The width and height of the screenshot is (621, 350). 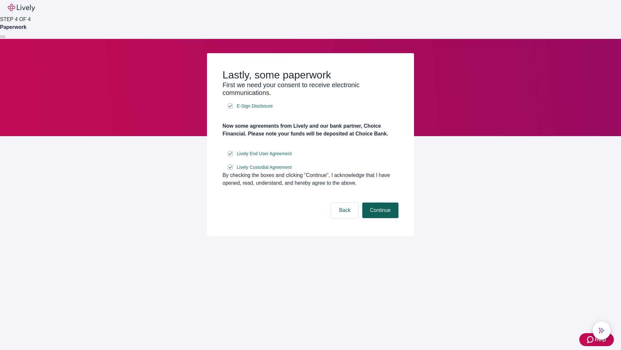 What do you see at coordinates (255, 106) in the screenshot?
I see `span: E-Sign Disclosure` at bounding box center [255, 106].